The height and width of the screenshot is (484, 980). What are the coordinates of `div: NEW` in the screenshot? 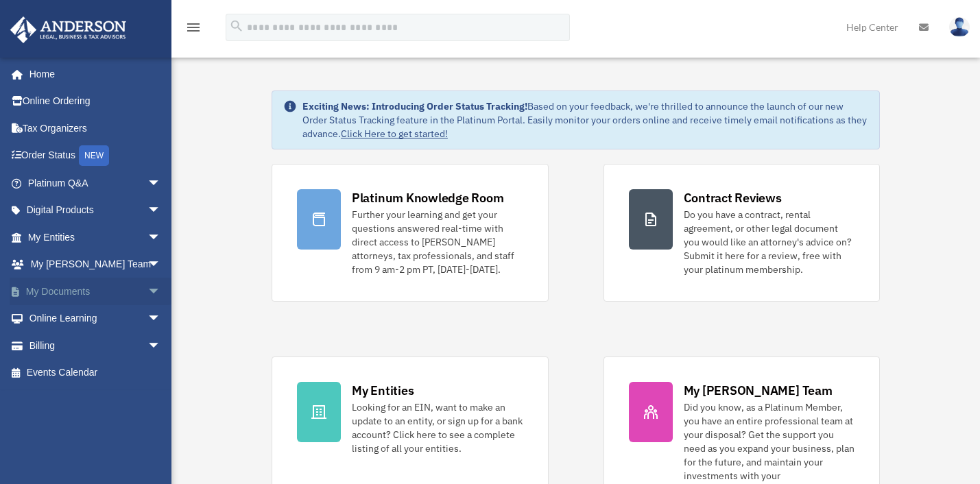 It's located at (94, 155).